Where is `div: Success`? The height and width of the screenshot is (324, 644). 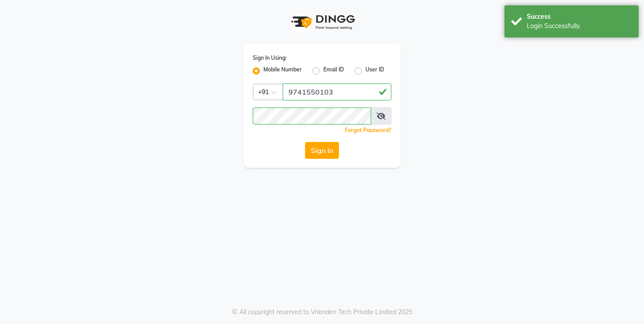 div: Success is located at coordinates (579, 17).